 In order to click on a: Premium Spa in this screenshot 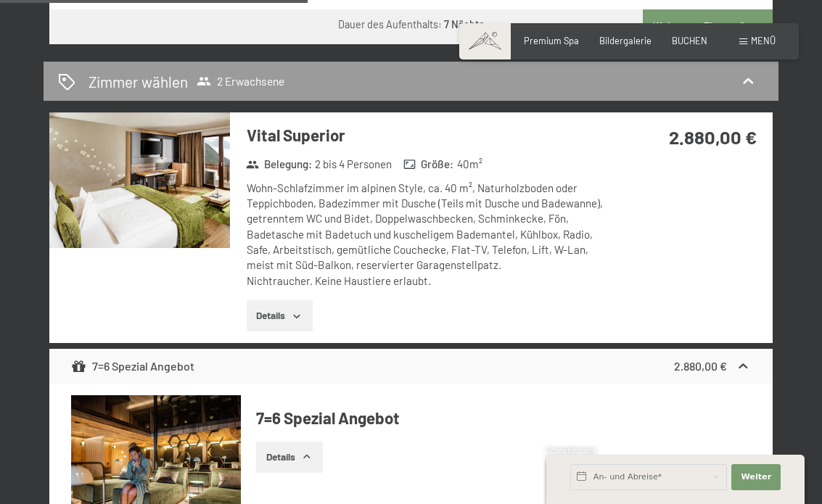, I will do `click(552, 41)`.